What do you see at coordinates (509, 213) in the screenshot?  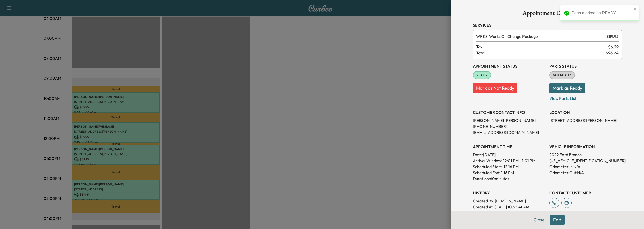 I see `p: Modified By : Jyair Means` at bounding box center [509, 213].